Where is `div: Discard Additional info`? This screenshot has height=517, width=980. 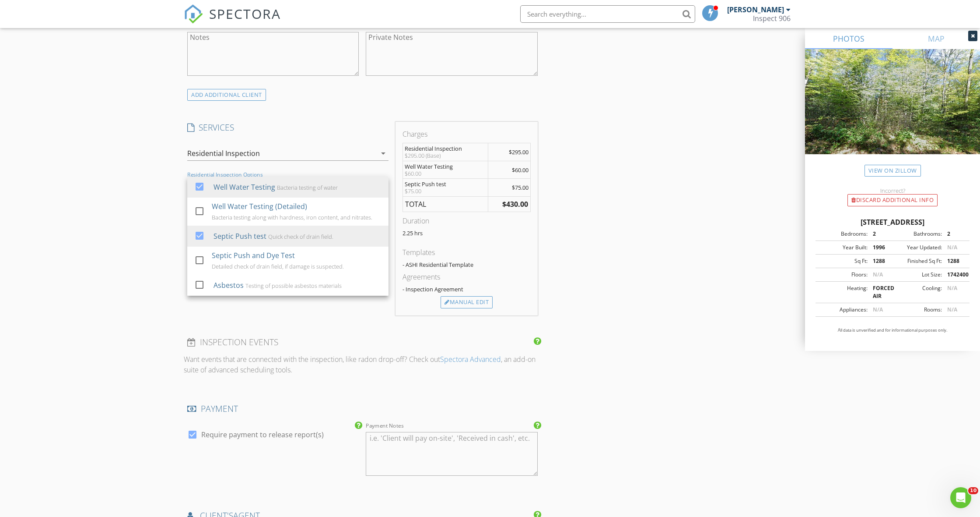 div: Discard Additional info is located at coordinates (892, 200).